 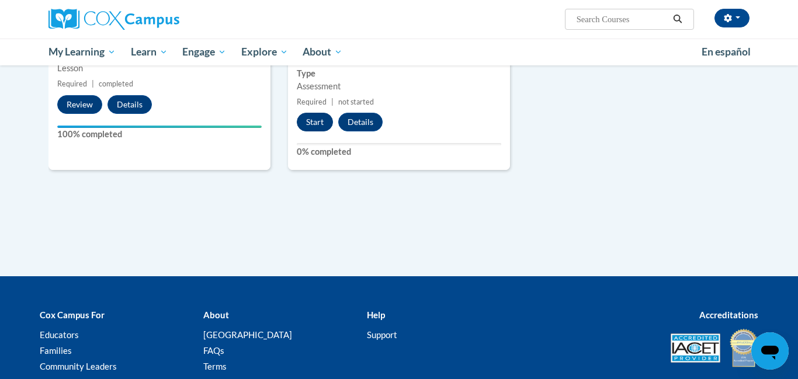 What do you see at coordinates (315, 122) in the screenshot?
I see `button: Start` at bounding box center [315, 122].